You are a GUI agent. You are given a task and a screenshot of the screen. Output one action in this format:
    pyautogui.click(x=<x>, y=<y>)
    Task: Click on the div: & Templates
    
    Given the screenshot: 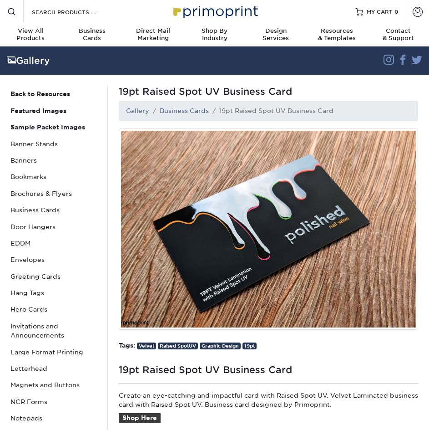 What is the action you would take?
    pyautogui.click(x=337, y=35)
    